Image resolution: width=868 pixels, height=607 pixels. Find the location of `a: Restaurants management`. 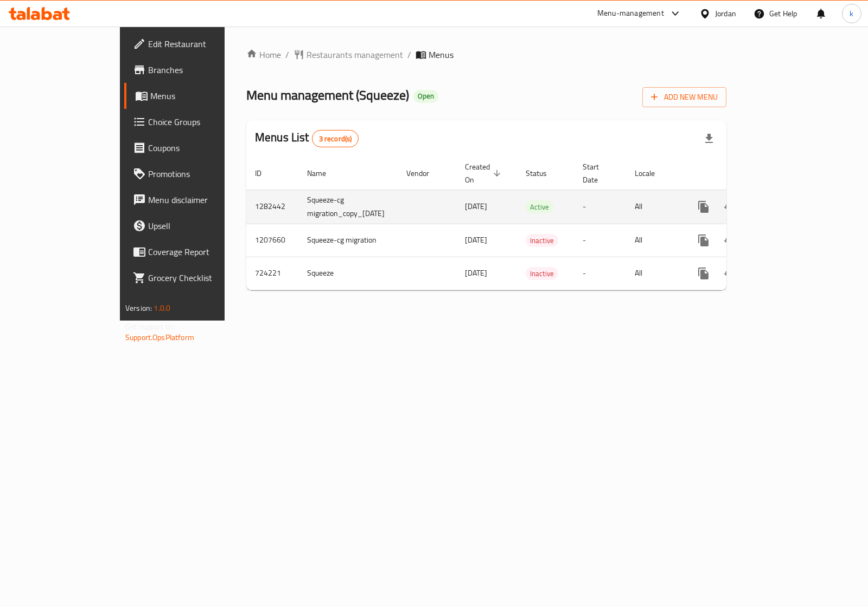

a: Restaurants management is located at coordinates (348, 55).